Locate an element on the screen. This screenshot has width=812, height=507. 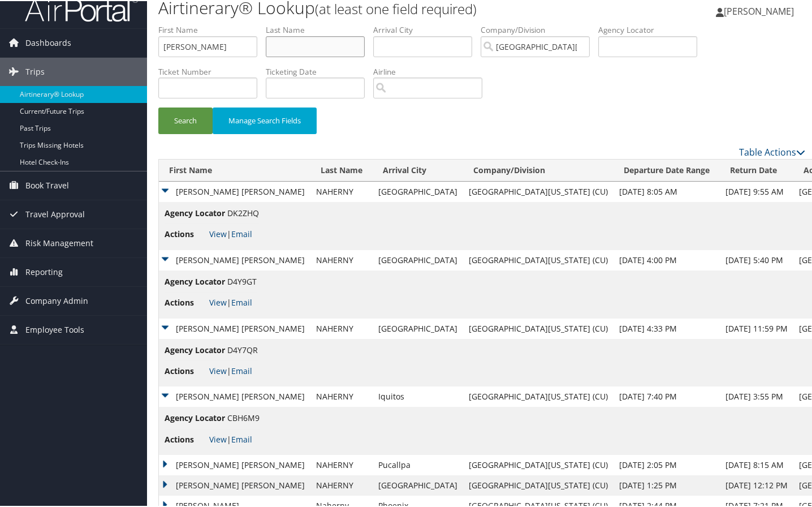
th: Return Date: activate to sort column ascending is located at coordinates (757, 169).